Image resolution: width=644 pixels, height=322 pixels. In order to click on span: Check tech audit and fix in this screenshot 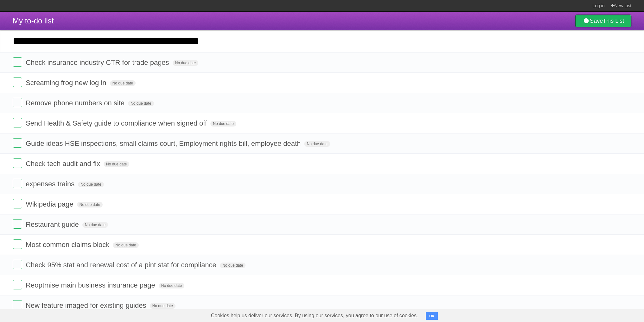, I will do `click(63, 164)`.